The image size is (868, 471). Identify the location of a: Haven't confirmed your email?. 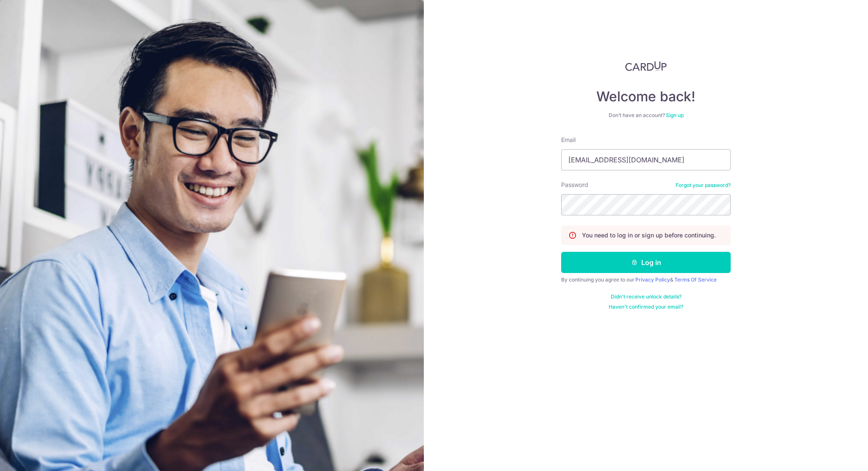
(646, 307).